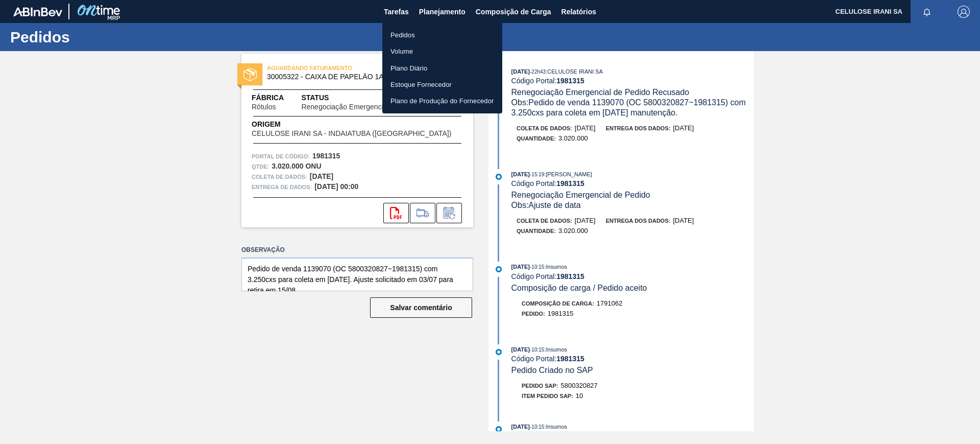 The width and height of the screenshot is (980, 444). Describe the element at coordinates (402, 35) in the screenshot. I see `font: Pedidos` at that location.